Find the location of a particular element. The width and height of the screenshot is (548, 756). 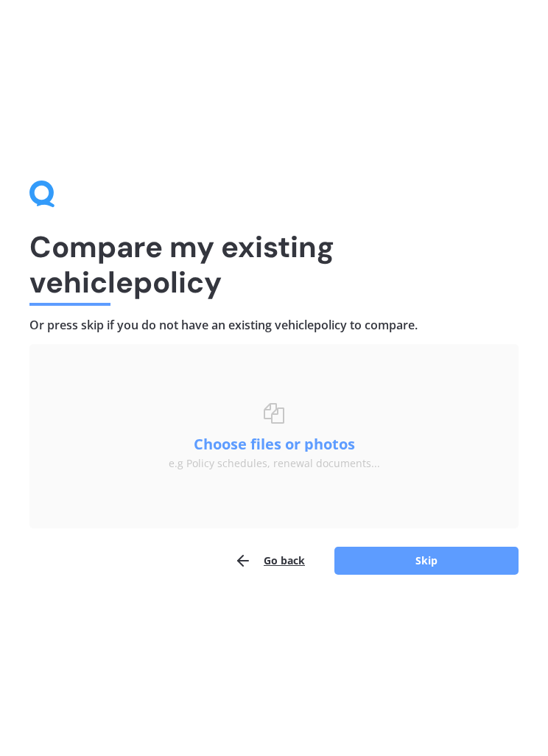

button: Go back is located at coordinates (270, 561).